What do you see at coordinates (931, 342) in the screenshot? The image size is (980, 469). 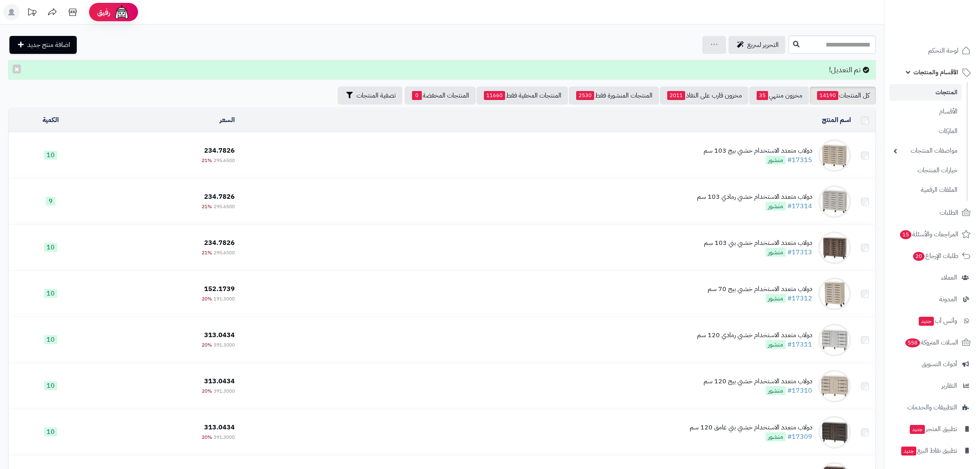 I see `span: السلات المتروكة` at bounding box center [931, 342].